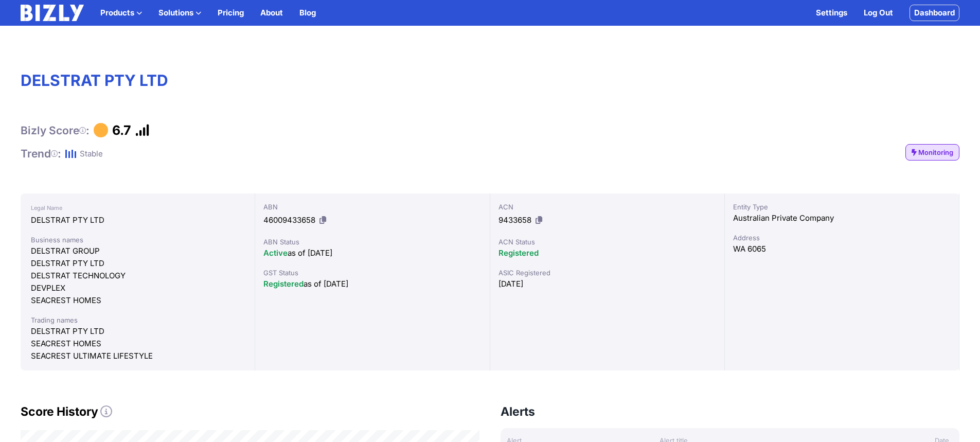  What do you see at coordinates (137, 356) in the screenshot?
I see `div: SEACREST ULTIMATE LIFESTYLE` at bounding box center [137, 356].